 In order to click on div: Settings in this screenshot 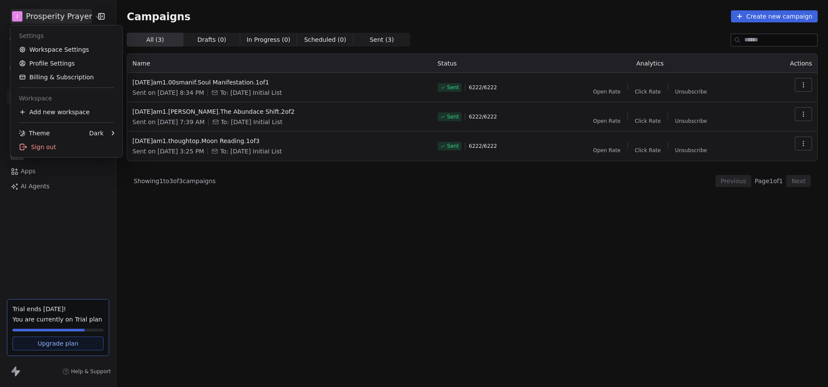, I will do `click(66, 36)`.